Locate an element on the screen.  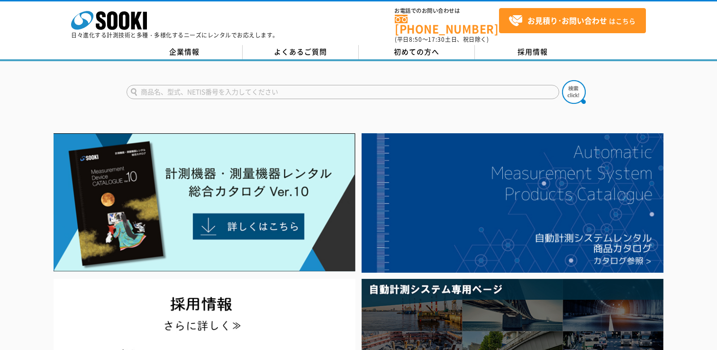
span: 8:50 is located at coordinates (415, 39).